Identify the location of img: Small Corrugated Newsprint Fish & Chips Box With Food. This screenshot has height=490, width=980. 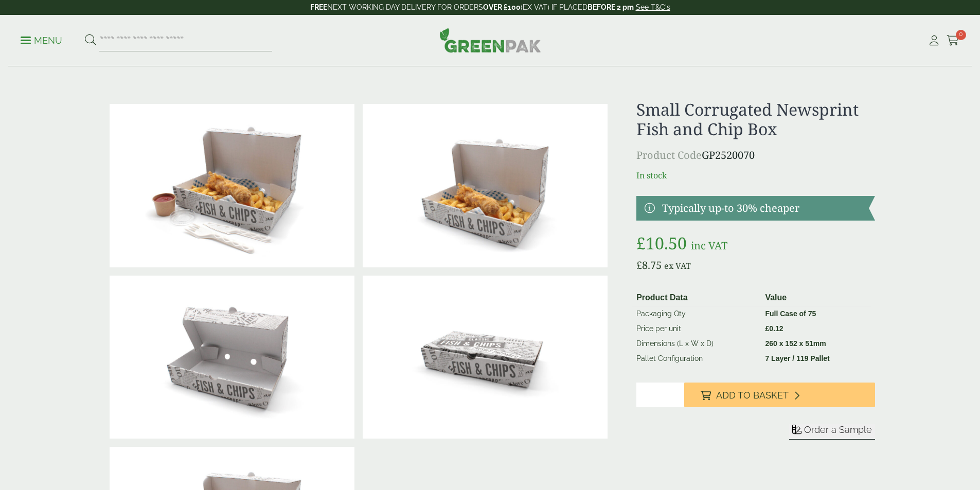
(485, 186).